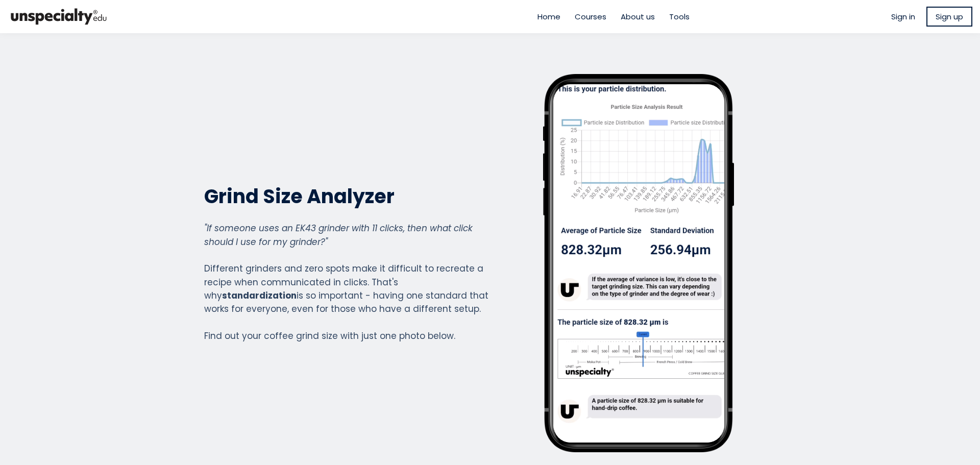 The height and width of the screenshot is (465, 980). What do you see at coordinates (679, 16) in the screenshot?
I see `a: Tools` at bounding box center [679, 16].